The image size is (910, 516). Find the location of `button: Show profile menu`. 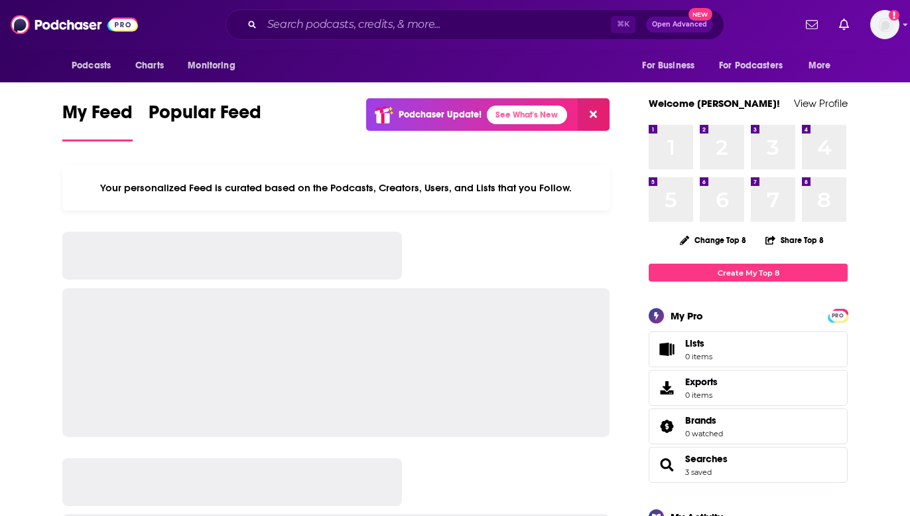

button: Show profile menu is located at coordinates (885, 25).